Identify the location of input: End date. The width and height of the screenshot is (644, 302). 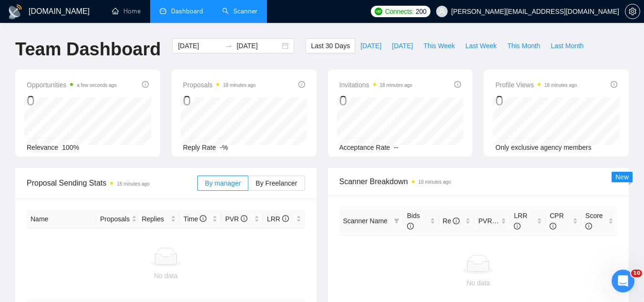
(258, 46).